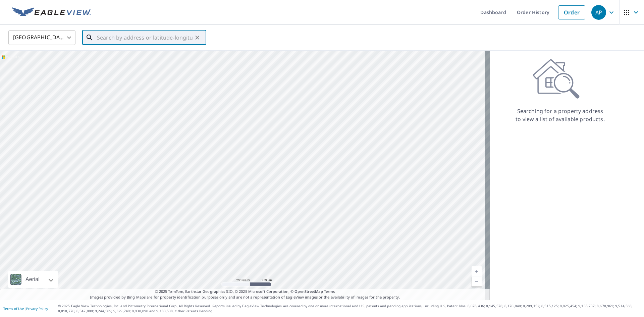 The width and height of the screenshot is (644, 317). Describe the element at coordinates (197, 38) in the screenshot. I see `button: Clear` at that location.